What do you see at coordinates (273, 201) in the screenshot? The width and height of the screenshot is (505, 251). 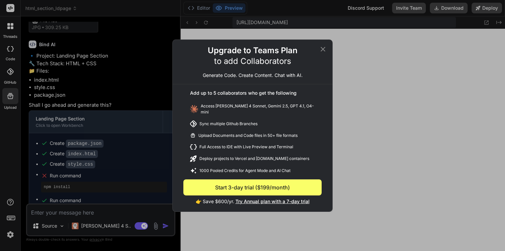 I see `span: Try Annual plan with a 7-day trial` at bounding box center [273, 201].